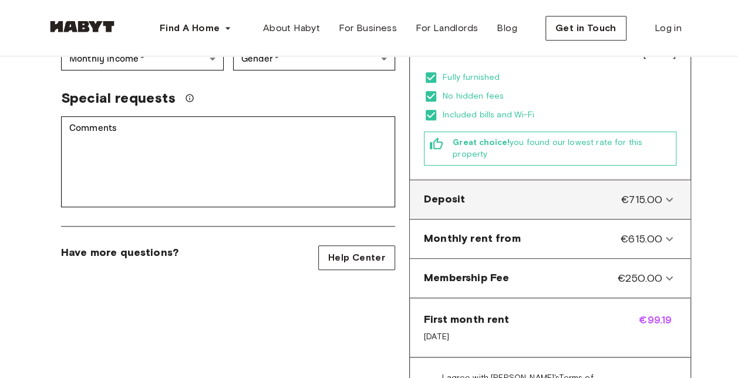  Describe the element at coordinates (82, 26) in the screenshot. I see `img: Habyt` at that location.